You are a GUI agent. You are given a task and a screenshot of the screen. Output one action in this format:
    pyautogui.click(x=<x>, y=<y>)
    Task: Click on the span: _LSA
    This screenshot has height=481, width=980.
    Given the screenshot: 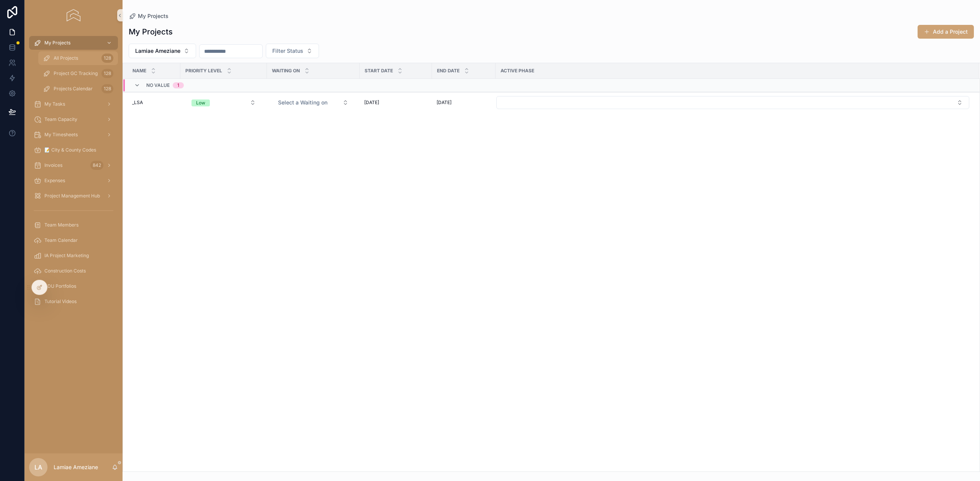 What is the action you would take?
    pyautogui.click(x=138, y=102)
    